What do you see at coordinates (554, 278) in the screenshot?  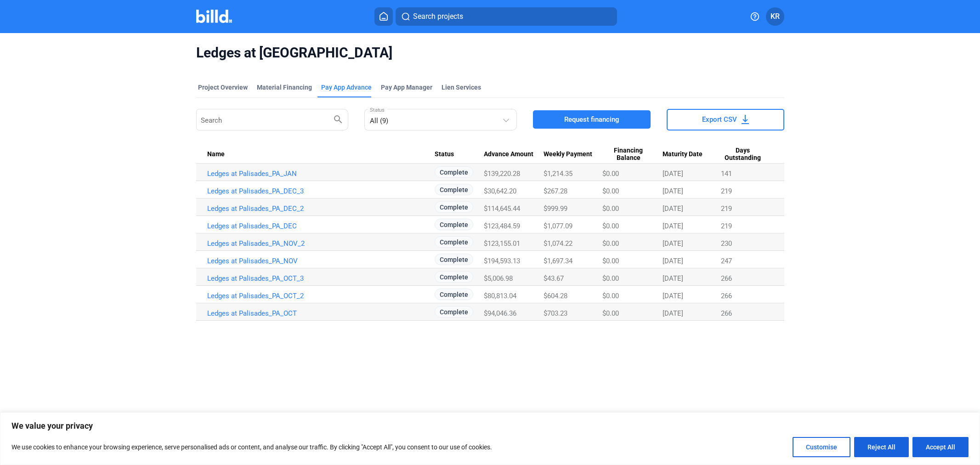 I see `span: $43.67` at bounding box center [554, 278].